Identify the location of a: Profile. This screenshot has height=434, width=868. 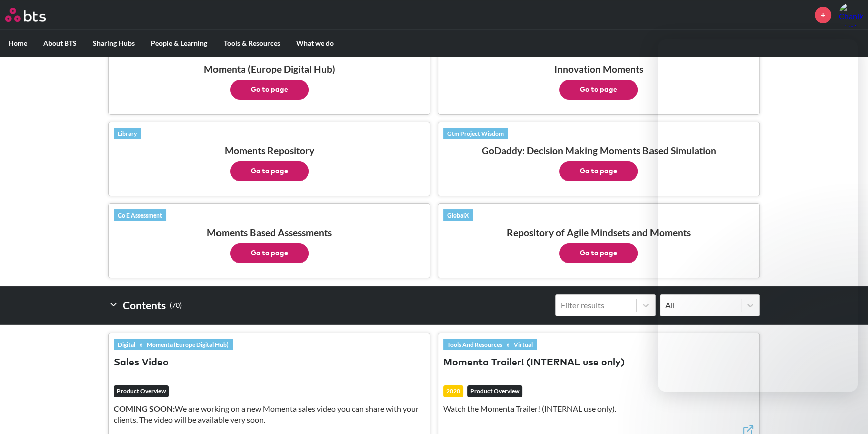
(851, 15).